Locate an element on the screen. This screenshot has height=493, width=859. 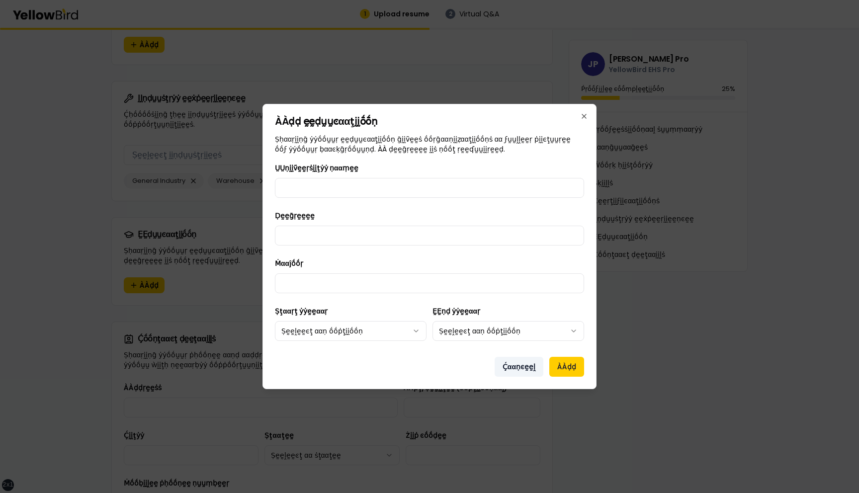
button: Ḉααṇͼḛḛḽ is located at coordinates (519, 367).